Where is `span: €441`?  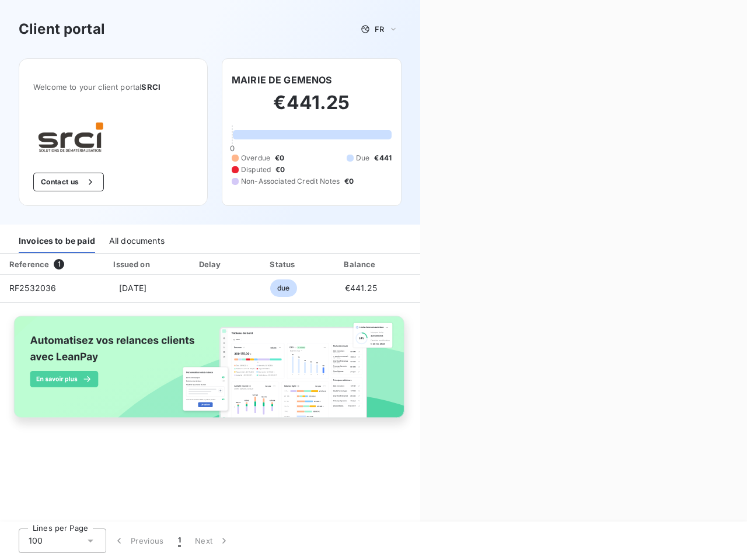
span: €441 is located at coordinates (383, 158).